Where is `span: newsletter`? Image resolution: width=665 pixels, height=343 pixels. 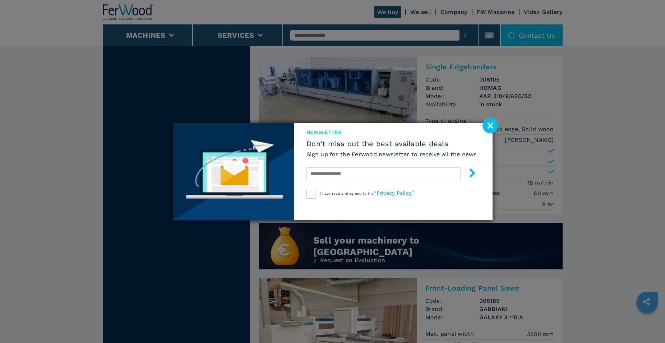
span: newsletter is located at coordinates (392, 132).